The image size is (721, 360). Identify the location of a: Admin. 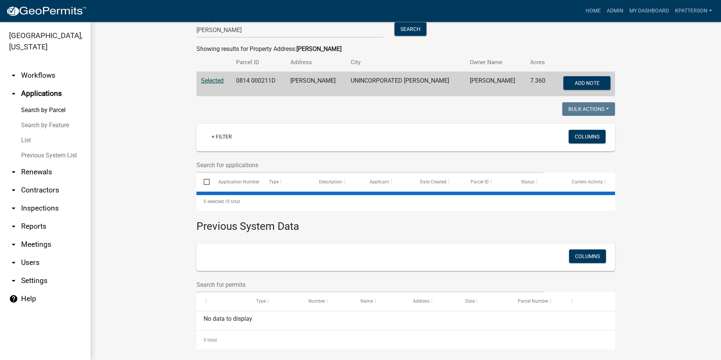
(615, 11).